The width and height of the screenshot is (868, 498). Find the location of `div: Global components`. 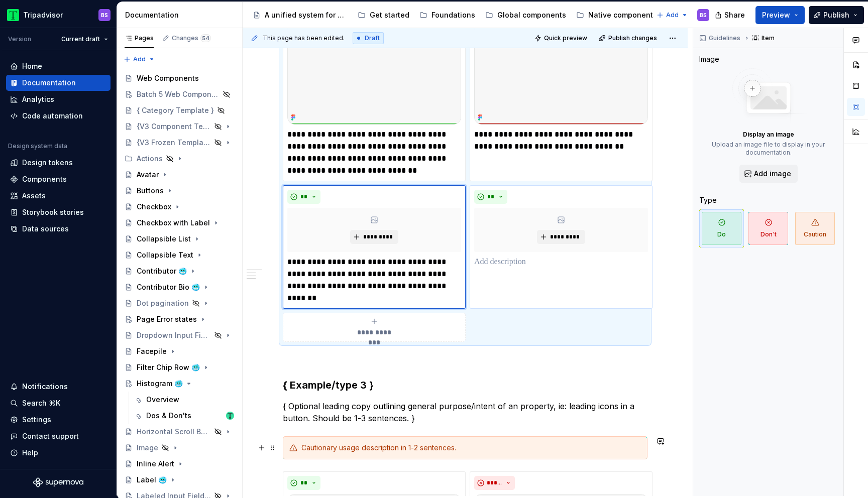

div: Global components is located at coordinates (531, 15).